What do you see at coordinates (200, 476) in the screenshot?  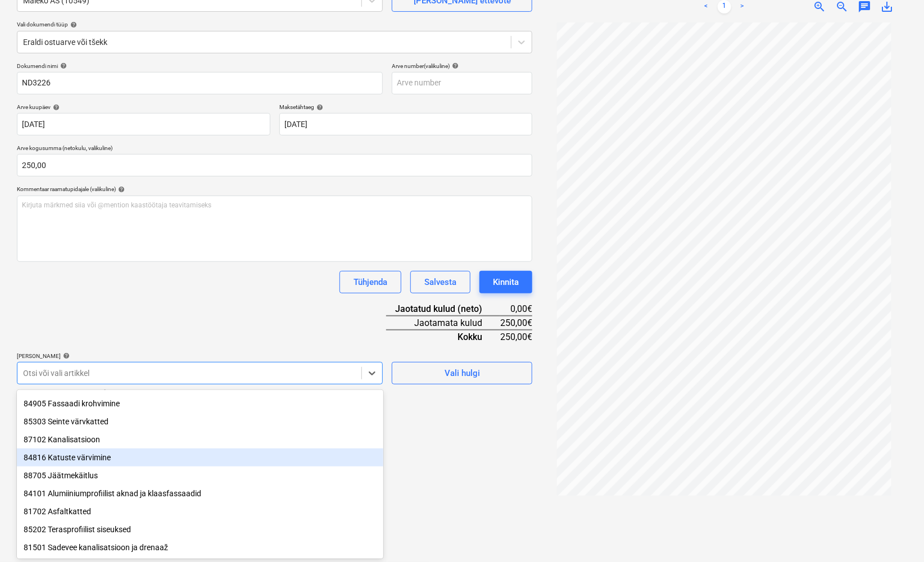 I see `div: 88705 Jäätmekäitlus` at bounding box center [200, 476].